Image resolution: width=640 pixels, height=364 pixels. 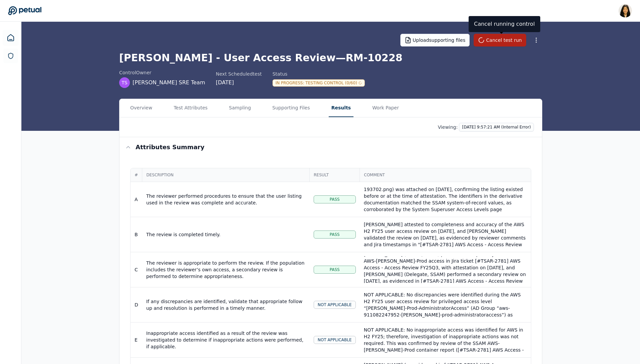 I want to click on button: Uploadsupporting files, so click(x=435, y=40).